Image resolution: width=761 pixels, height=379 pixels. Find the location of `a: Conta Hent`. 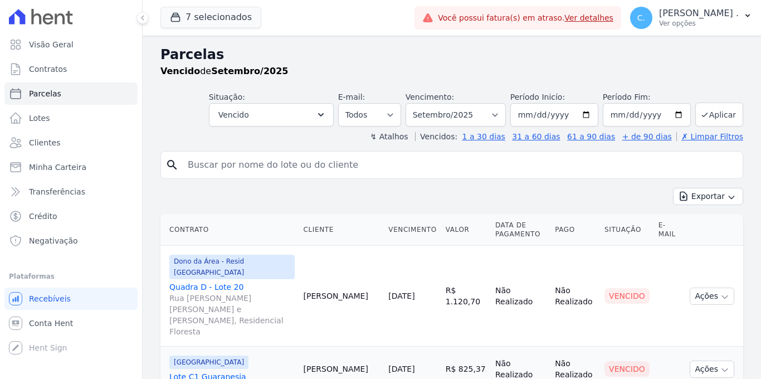

a: Conta Hent is located at coordinates (71, 323).